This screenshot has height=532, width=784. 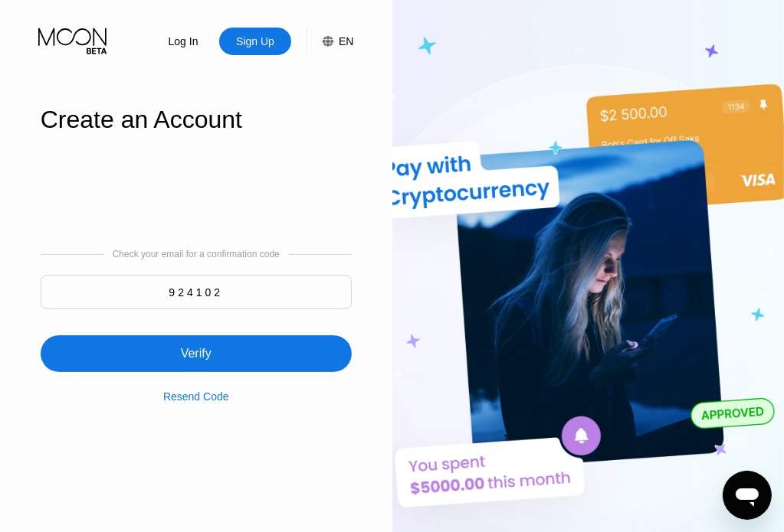 What do you see at coordinates (255, 41) in the screenshot?
I see `div: Sign Up` at bounding box center [255, 41].